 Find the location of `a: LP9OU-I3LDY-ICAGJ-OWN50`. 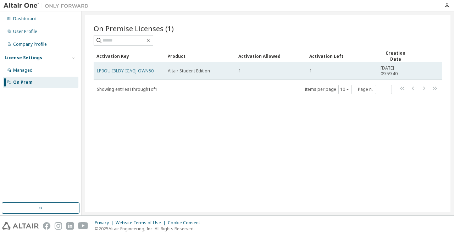

a: LP9OU-I3LDY-ICAGJ-OWN50 is located at coordinates (125, 71).